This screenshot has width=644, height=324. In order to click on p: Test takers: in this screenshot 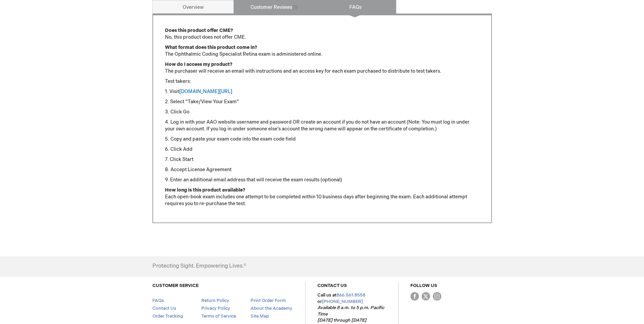, I will do `click(322, 81)`.